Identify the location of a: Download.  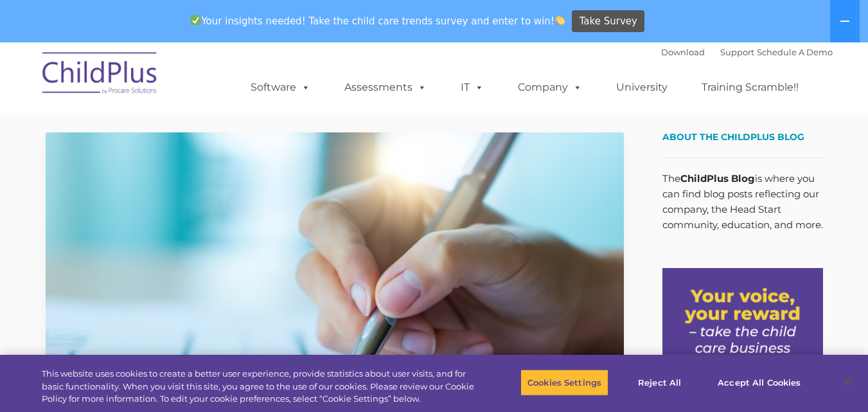
(683, 52).